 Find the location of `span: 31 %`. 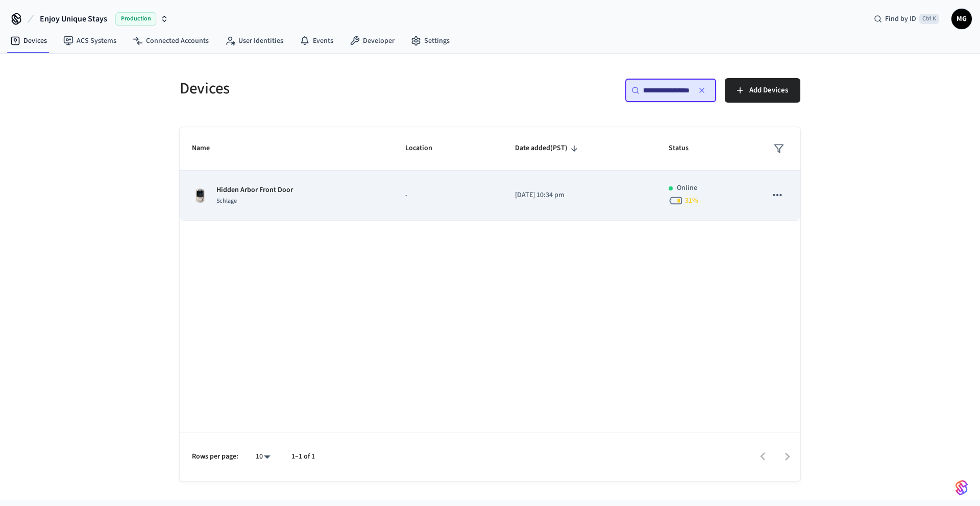

span: 31 % is located at coordinates (691, 201).